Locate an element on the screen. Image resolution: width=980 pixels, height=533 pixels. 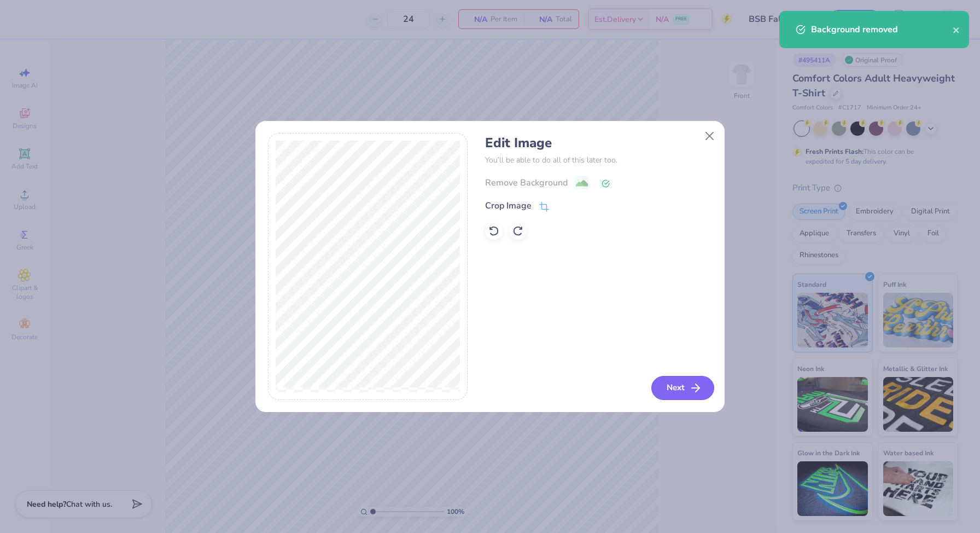
p: You’ll be able to do all of this later too. is located at coordinates (598, 160).